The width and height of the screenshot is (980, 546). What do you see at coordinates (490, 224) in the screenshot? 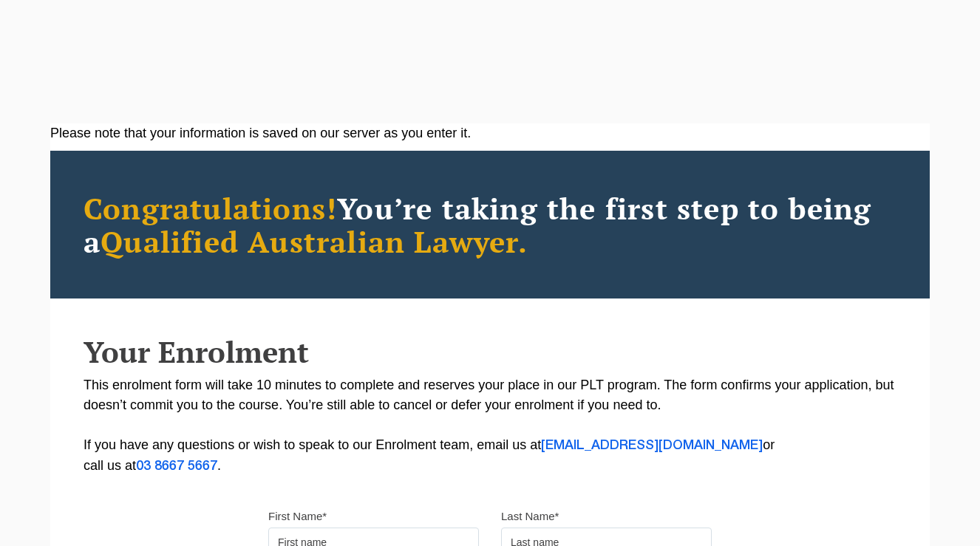
I see `h2: You’re taking the first step to being a` at bounding box center [490, 224].